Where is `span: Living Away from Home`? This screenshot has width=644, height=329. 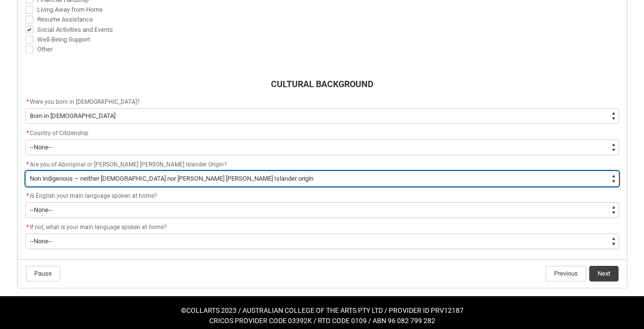 span: Living Away from Home is located at coordinates (70, 10).